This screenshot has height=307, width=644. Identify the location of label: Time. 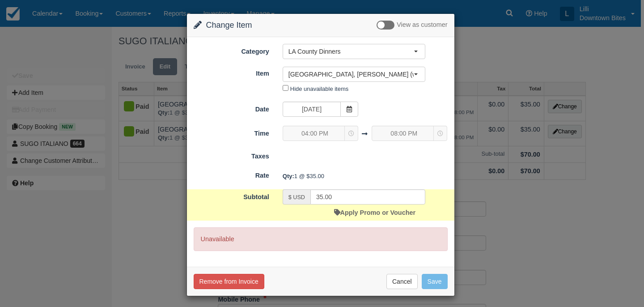
(231, 132).